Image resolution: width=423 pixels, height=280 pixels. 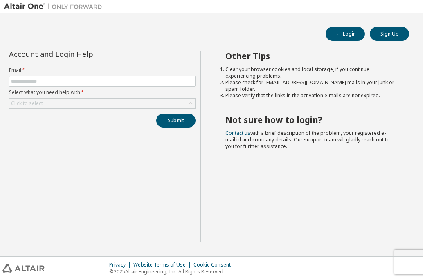 What do you see at coordinates (310, 56) in the screenshot?
I see `h2: Other Tips` at bounding box center [310, 56].